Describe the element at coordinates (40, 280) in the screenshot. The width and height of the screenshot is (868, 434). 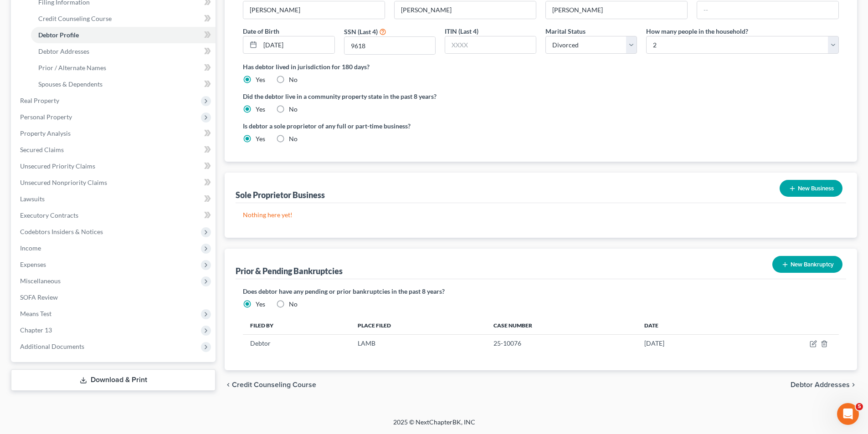
I see `span: Miscellaneous` at that location.